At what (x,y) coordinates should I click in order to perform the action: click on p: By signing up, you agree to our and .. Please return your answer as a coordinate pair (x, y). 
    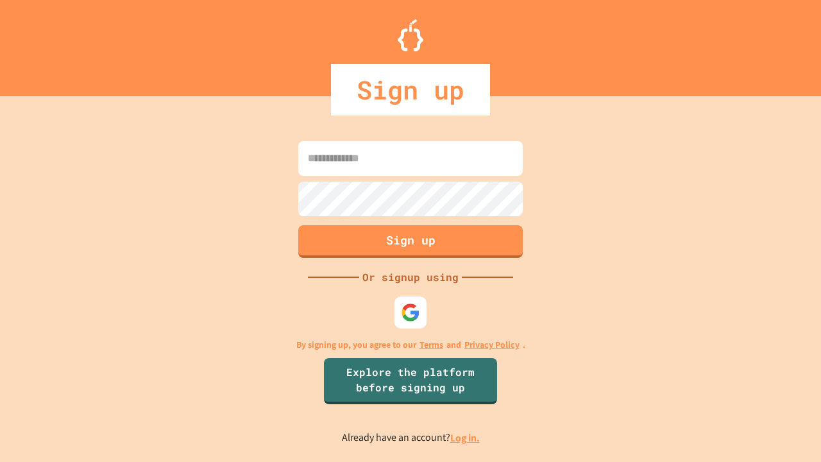
    Looking at the image, I should click on (411, 345).